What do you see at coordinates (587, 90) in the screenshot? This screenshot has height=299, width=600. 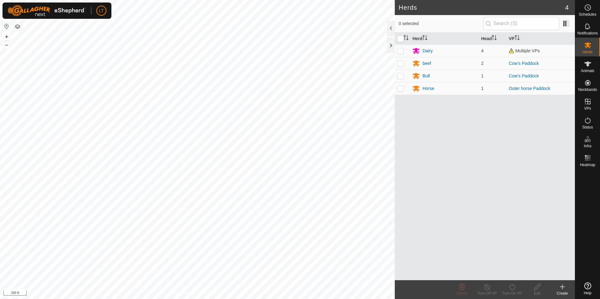 I see `span: Neckbands` at bounding box center [587, 90].